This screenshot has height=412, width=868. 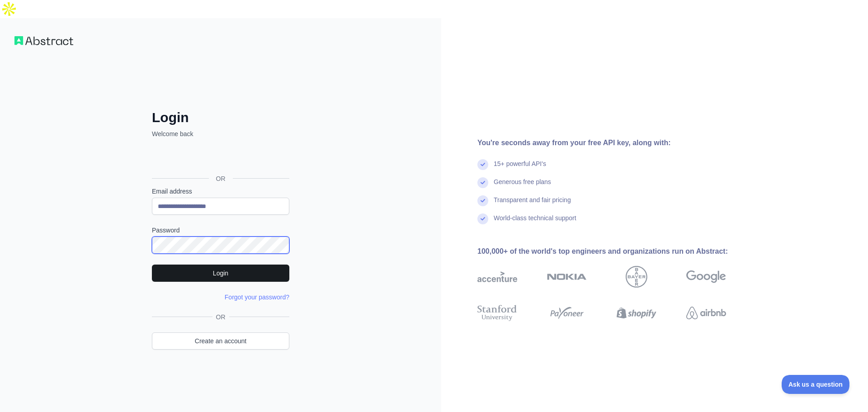 I want to click on a: Create an account, so click(x=220, y=341).